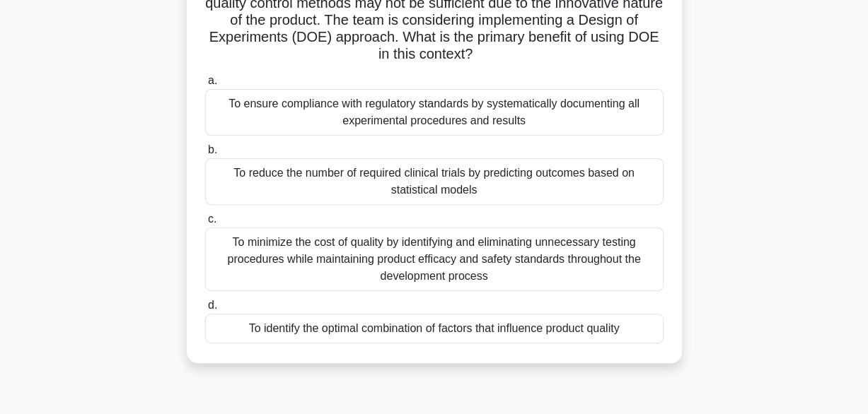 This screenshot has height=414, width=868. I want to click on div: To reduce the number of required clinical trials by predicting outcomes based on statistical models, so click(434, 182).